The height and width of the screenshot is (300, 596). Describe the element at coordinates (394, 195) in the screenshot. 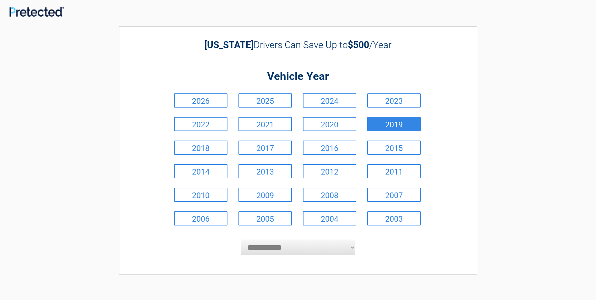

I see `a: 2007` at that location.